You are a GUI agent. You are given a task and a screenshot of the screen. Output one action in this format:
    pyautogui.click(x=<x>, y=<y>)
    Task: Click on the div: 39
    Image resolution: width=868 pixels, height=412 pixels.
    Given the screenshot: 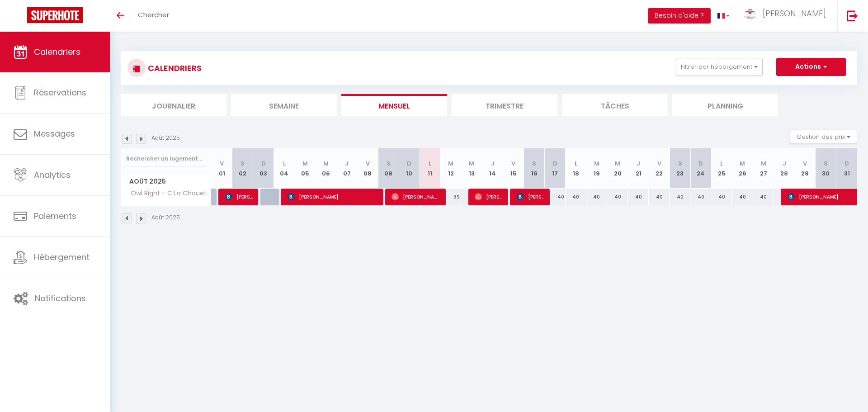 What is the action you would take?
    pyautogui.click(x=451, y=197)
    